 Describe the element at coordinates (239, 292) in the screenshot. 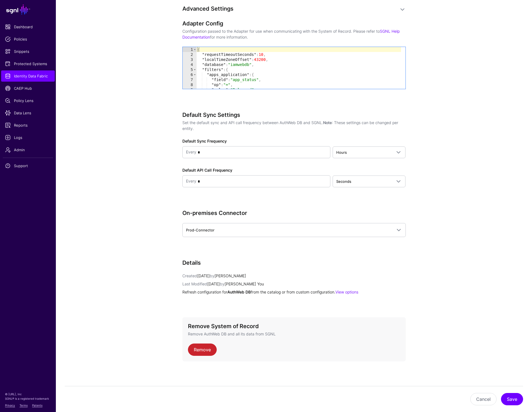

I see `strong: AuthWeb DB` at that location.